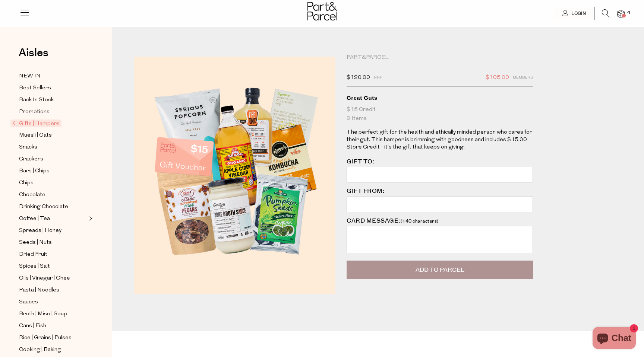  Describe the element at coordinates (523, 78) in the screenshot. I see `span: Members` at that location.